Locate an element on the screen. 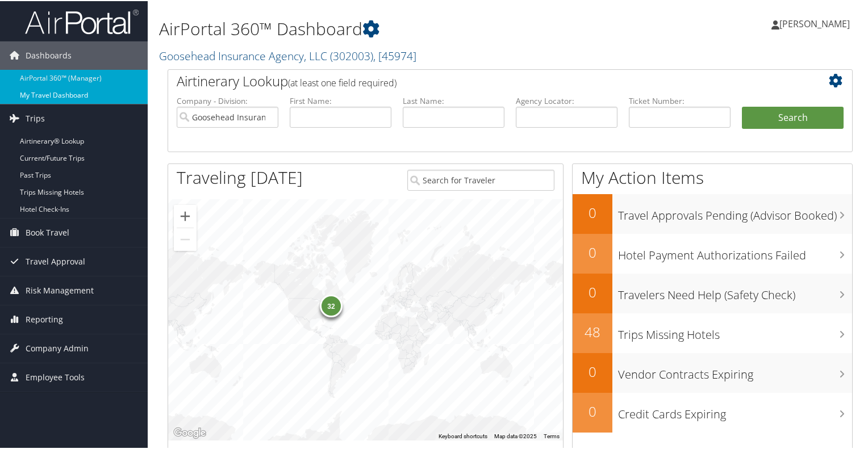 This screenshot has width=868, height=449. span: Book Travel is located at coordinates (47, 232).